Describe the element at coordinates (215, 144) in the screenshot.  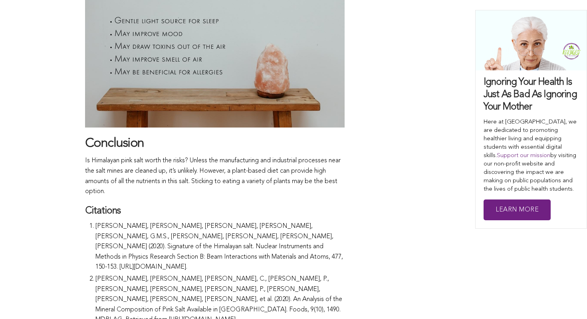
I see `h2: Conclusion` at that location.